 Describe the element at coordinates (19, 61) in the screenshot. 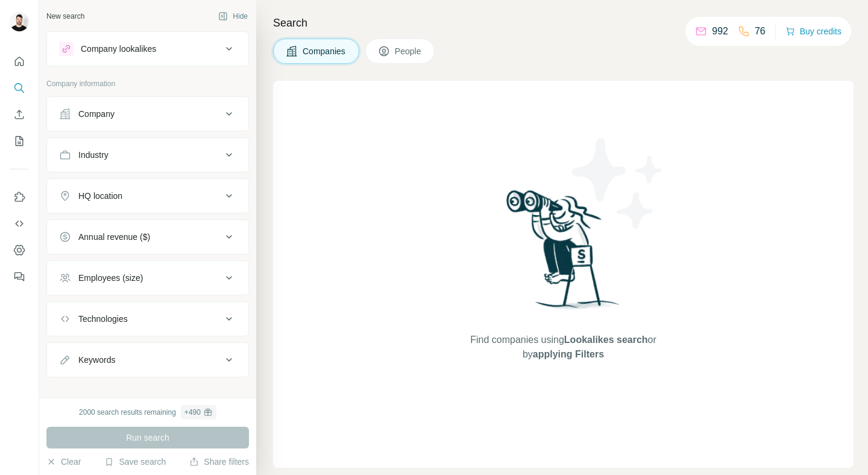

I see `button: Quick start` at that location.